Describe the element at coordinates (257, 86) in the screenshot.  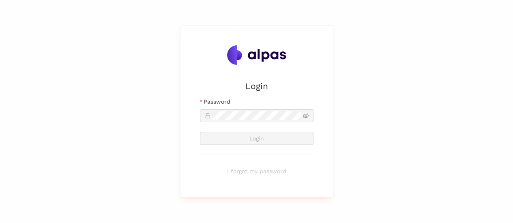
I see `h2: Login` at that location.